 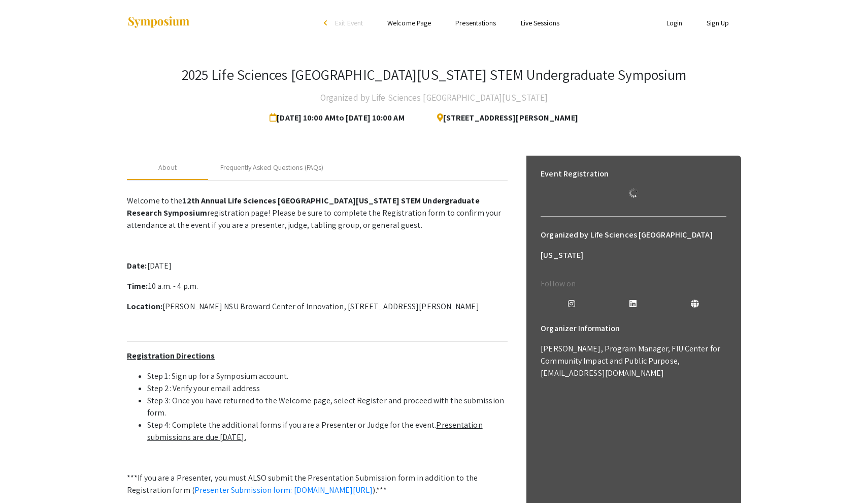 What do you see at coordinates (675, 23) in the screenshot?
I see `a: Login` at bounding box center [675, 23].